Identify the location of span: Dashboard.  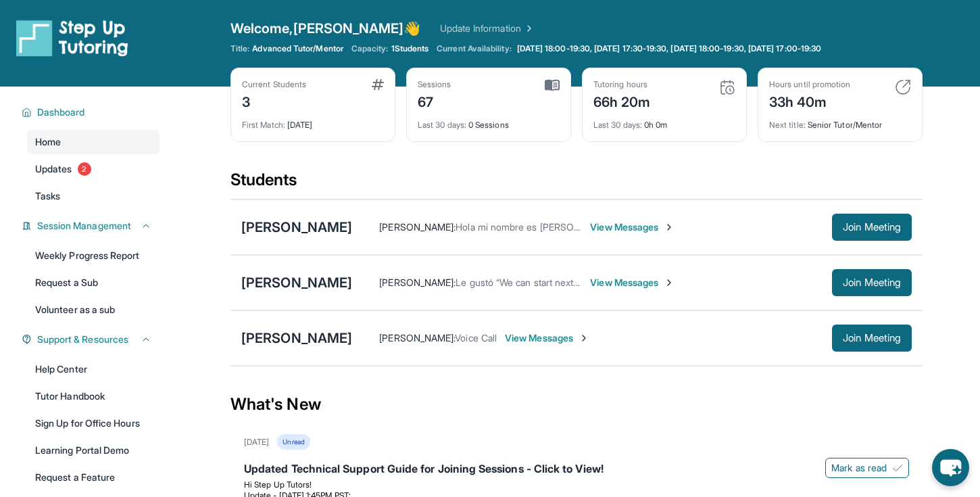
(61, 112).